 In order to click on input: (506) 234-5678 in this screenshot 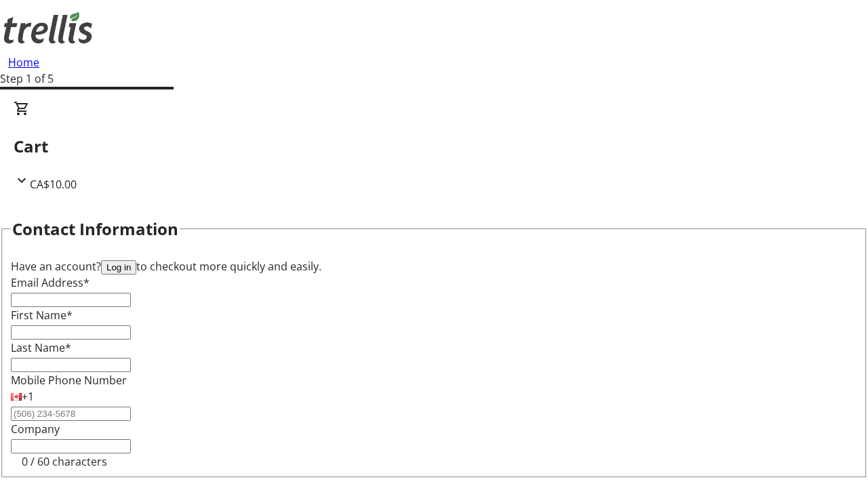, I will do `click(70, 414)`.